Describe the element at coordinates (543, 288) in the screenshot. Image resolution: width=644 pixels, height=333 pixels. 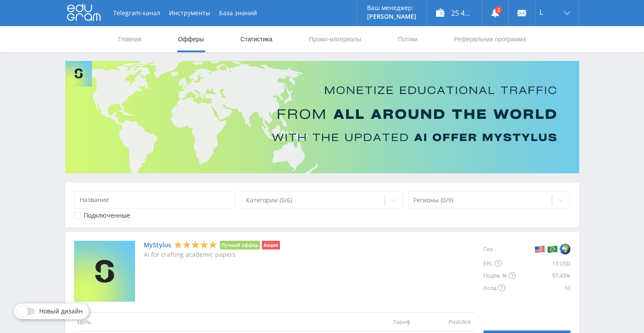
I see `div: 10` at that location.